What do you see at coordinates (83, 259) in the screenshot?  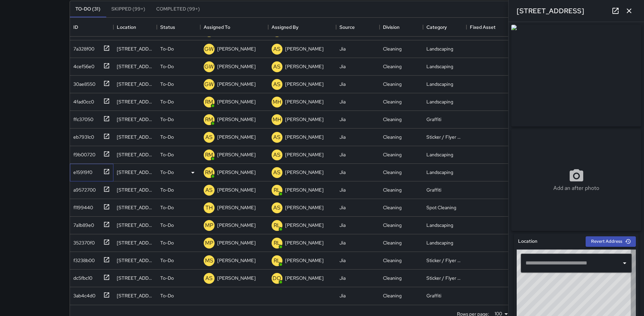 I see `div: f3238b00` at bounding box center [83, 259].